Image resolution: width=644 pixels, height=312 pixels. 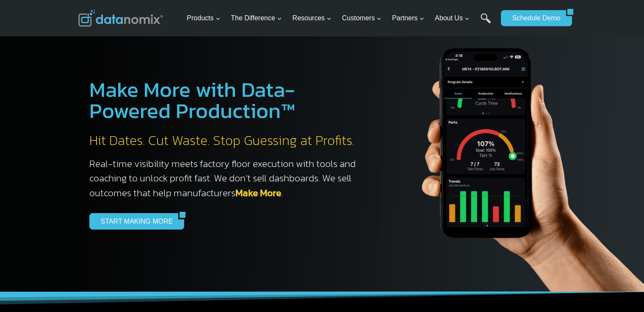 I want to click on span: The Difference, so click(x=256, y=18).